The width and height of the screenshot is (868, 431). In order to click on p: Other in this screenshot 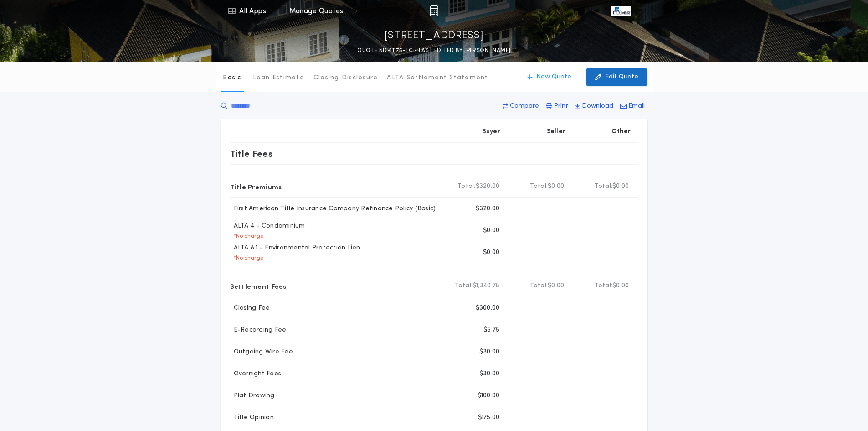, I will do `click(621, 131)`.